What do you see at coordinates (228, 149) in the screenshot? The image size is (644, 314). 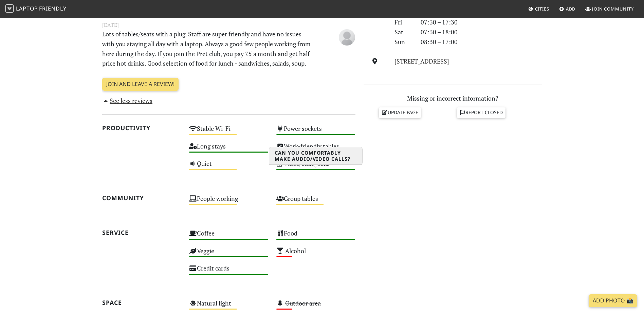 I see `div: Long stays` at bounding box center [228, 149].